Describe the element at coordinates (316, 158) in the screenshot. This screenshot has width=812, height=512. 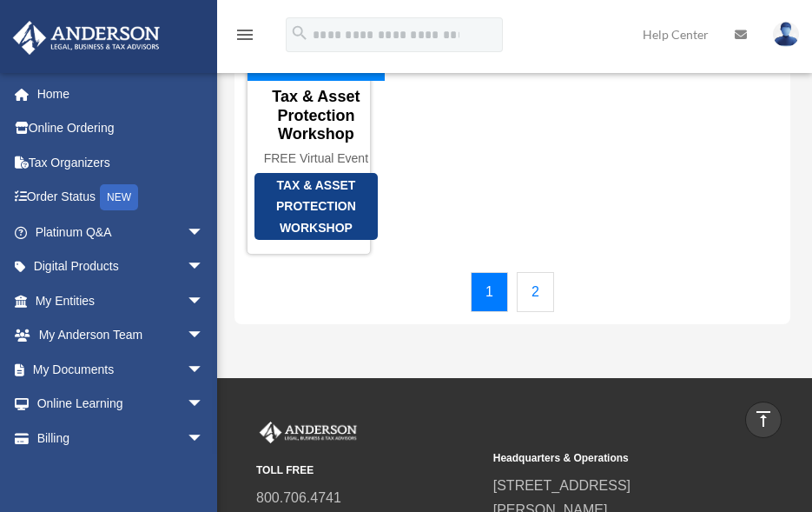
I see `div: FREE Virtual Event` at that location.